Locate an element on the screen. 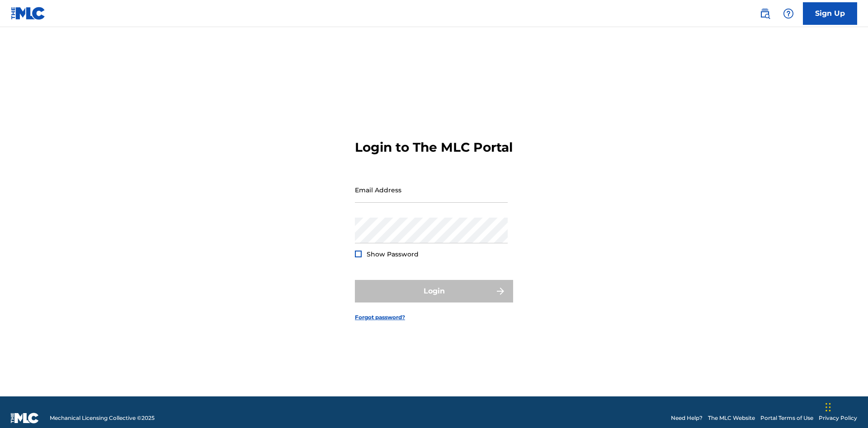  span: Show Password is located at coordinates (392, 254).